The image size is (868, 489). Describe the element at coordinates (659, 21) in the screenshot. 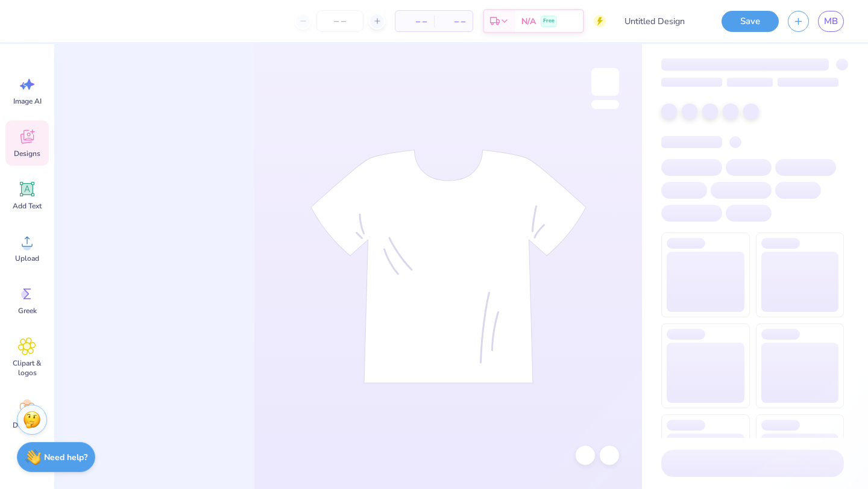

I see `input: Untitled Design` at that location.